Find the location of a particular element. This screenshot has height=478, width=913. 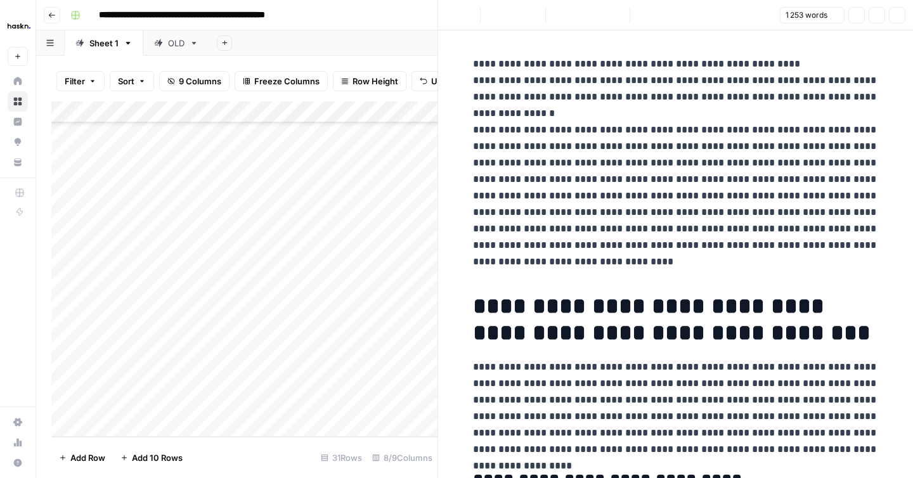

span: 9 Columns is located at coordinates (200, 81).